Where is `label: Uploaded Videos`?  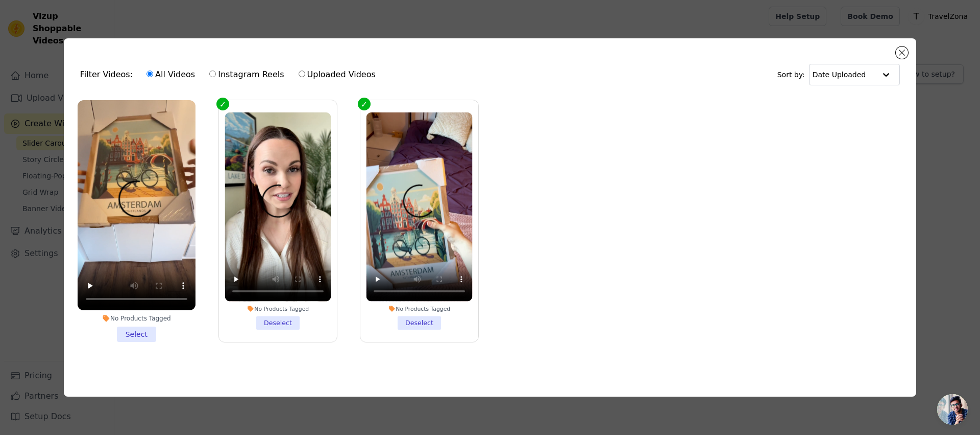
label: Uploaded Videos is located at coordinates (337, 74).